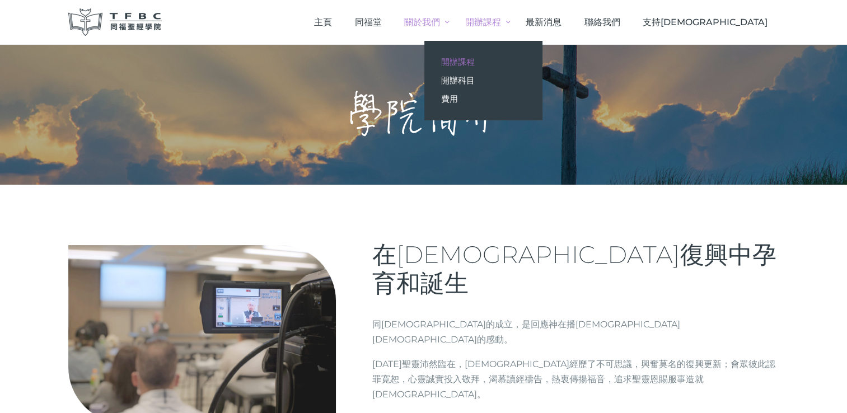 The width and height of the screenshot is (847, 413). What do you see at coordinates (602, 22) in the screenshot?
I see `span: 聯絡我們` at bounding box center [602, 22].